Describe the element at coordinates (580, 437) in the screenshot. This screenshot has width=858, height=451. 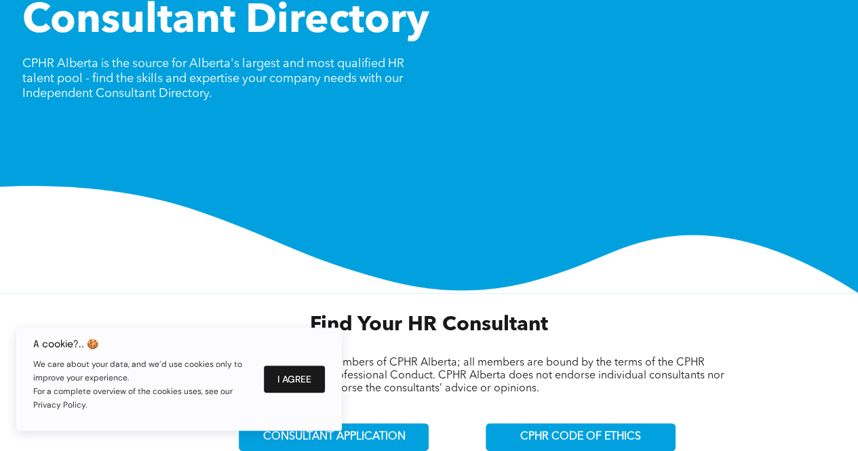
I see `span: CPHR CODE OF ETHICS` at that location.